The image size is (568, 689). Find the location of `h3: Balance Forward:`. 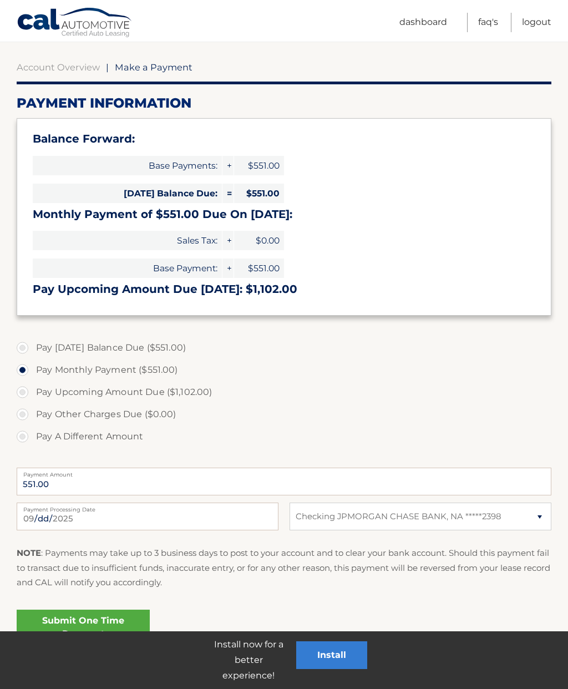

h3: Balance Forward: is located at coordinates (284, 139).